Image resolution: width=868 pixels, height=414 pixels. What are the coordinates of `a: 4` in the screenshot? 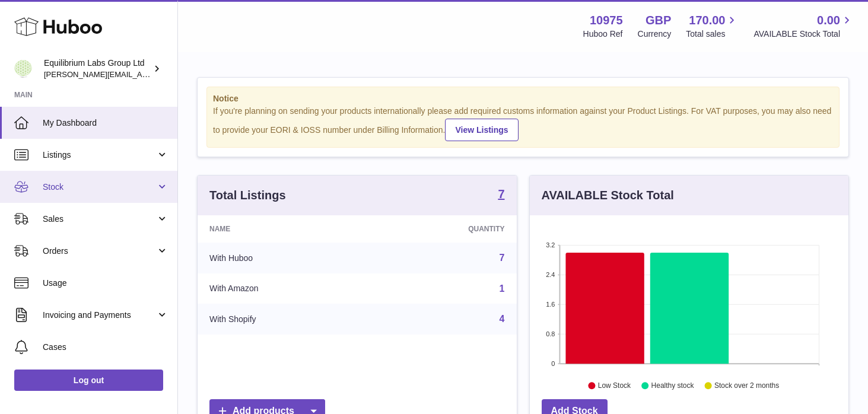 It's located at (502, 318).